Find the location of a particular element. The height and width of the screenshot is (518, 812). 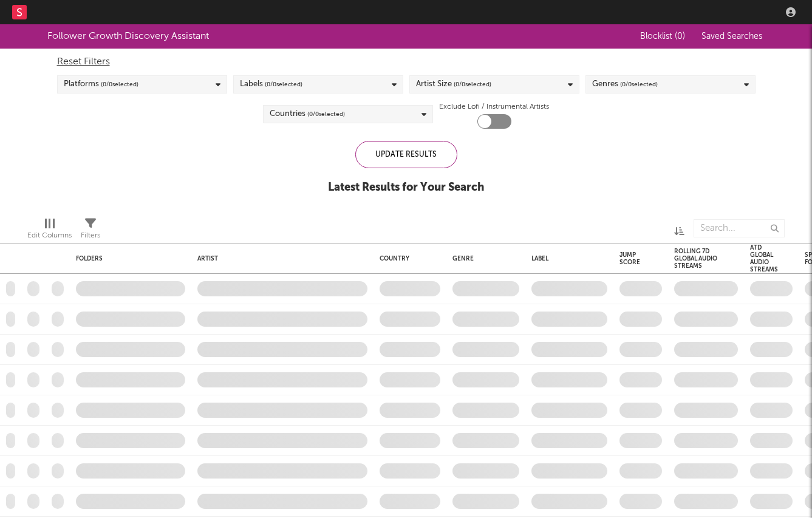

span: Saved Searches is located at coordinates (733, 37).